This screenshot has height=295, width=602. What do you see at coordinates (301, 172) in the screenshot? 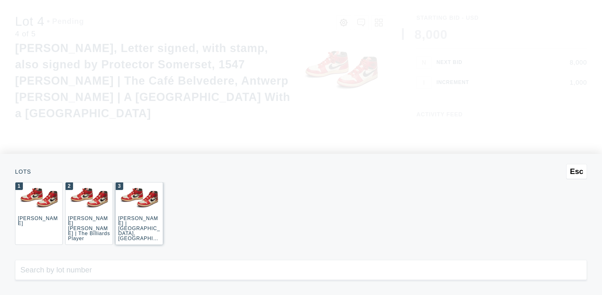
I see `div: Lots` at bounding box center [301, 172].